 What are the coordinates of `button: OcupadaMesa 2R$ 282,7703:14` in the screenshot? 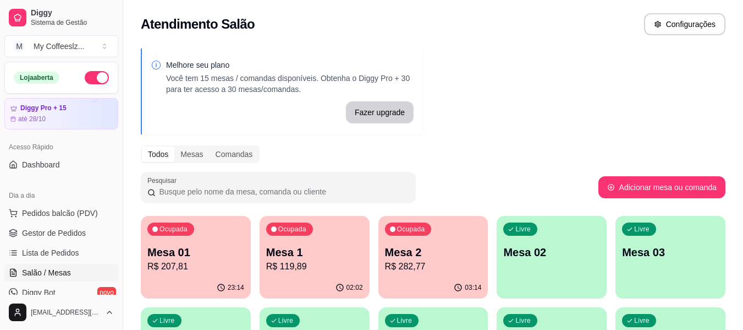 It's located at (434, 257).